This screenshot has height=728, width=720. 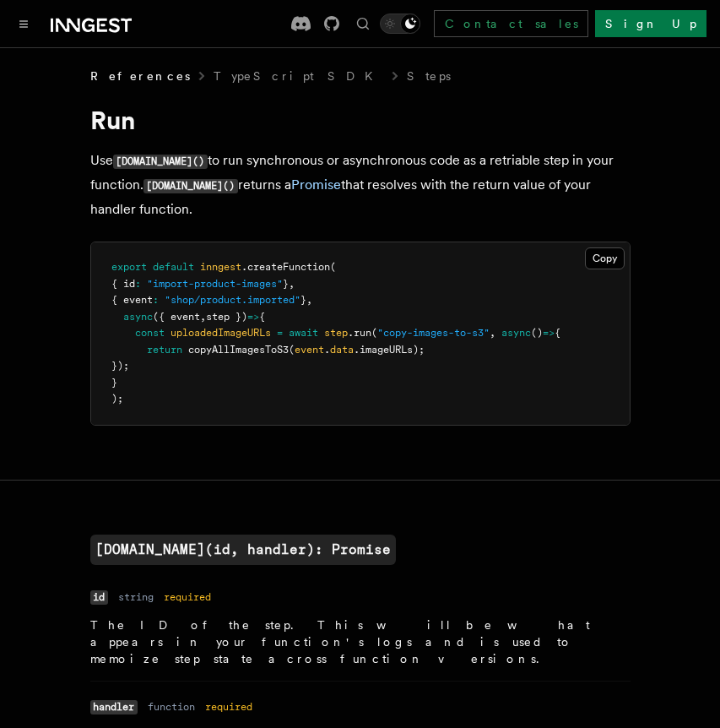 I want to click on a: Steps, so click(x=429, y=76).